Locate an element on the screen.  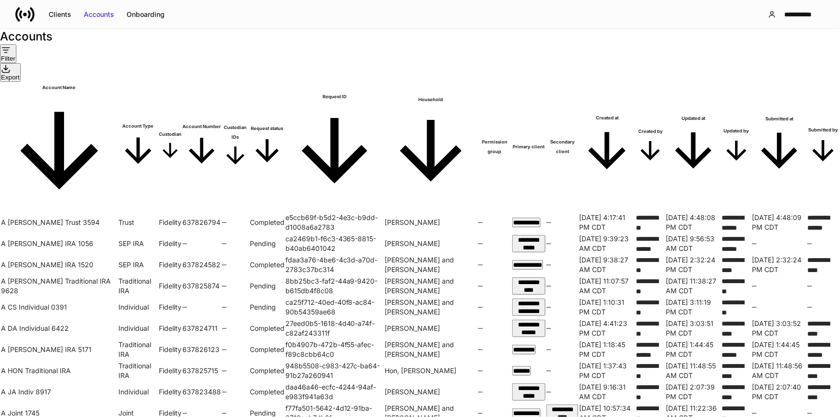
span: Permission group is located at coordinates (494, 147).